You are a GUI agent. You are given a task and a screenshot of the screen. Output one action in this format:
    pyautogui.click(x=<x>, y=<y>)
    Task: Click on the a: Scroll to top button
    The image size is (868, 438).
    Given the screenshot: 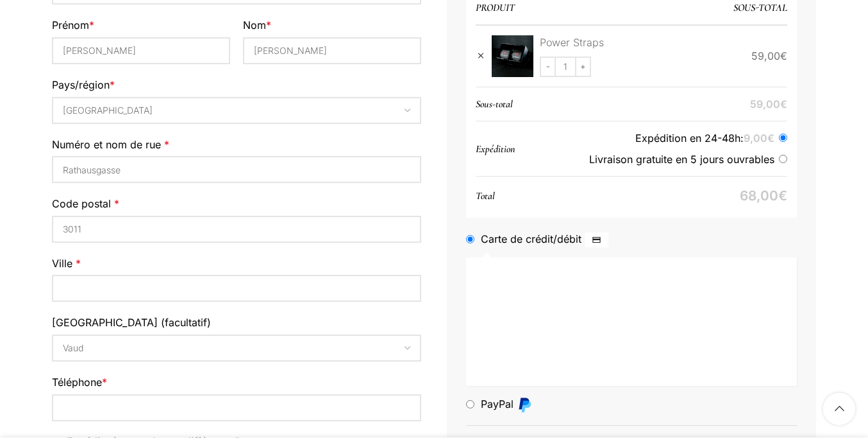 What is the action you would take?
    pyautogui.click(x=839, y=409)
    